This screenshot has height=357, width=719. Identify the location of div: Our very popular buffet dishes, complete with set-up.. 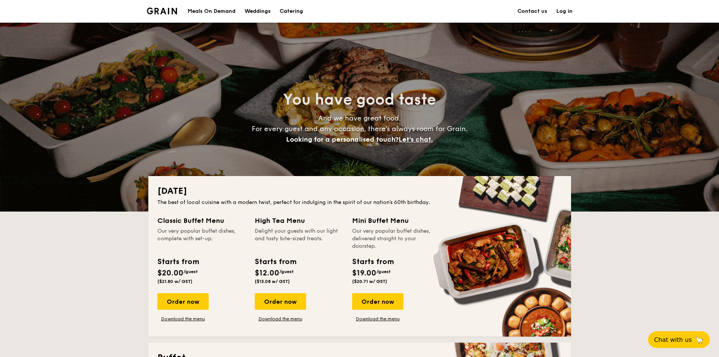
(202, 238).